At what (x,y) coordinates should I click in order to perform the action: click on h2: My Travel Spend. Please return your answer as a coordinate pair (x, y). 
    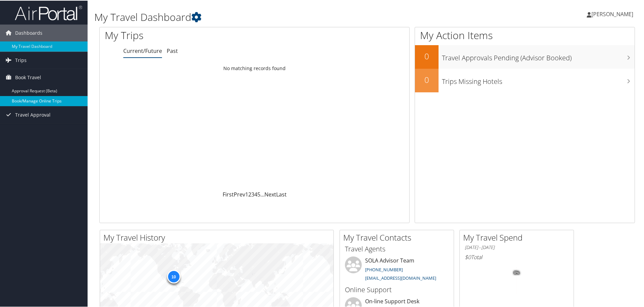
    Looking at the image, I should click on (518, 237).